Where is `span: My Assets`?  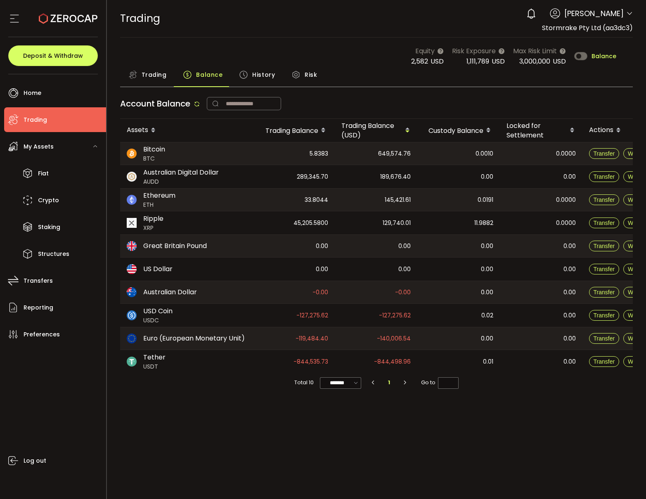 span: My Assets is located at coordinates (38, 146).